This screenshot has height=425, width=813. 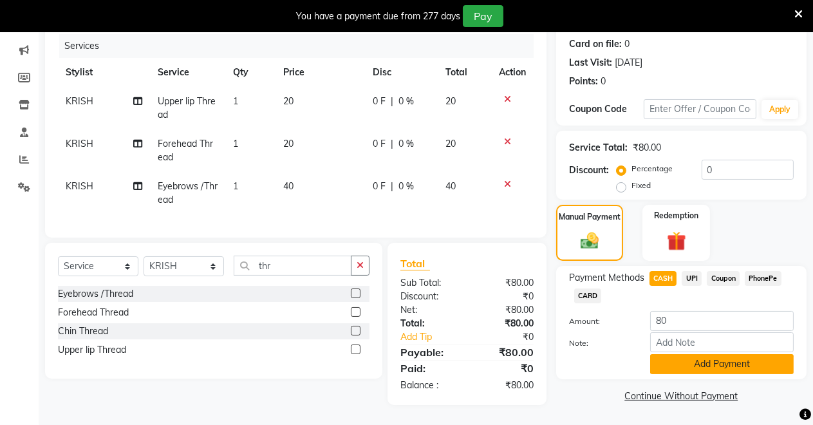 I want to click on div: Last Visit:, so click(x=590, y=62).